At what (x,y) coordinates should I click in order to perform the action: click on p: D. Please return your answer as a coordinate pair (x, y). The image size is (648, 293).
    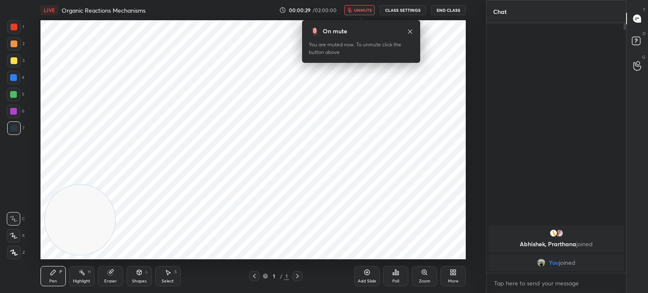
    Looking at the image, I should click on (644, 33).